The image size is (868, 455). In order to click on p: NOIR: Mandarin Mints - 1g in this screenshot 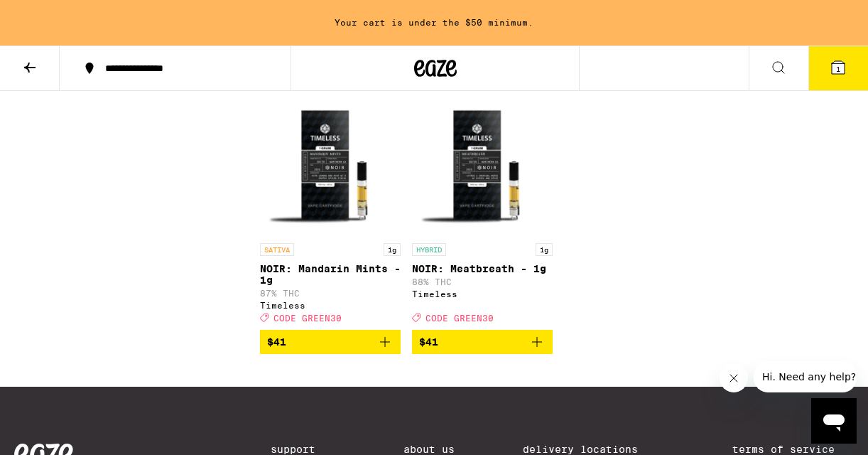, I will do `click(330, 274)`.